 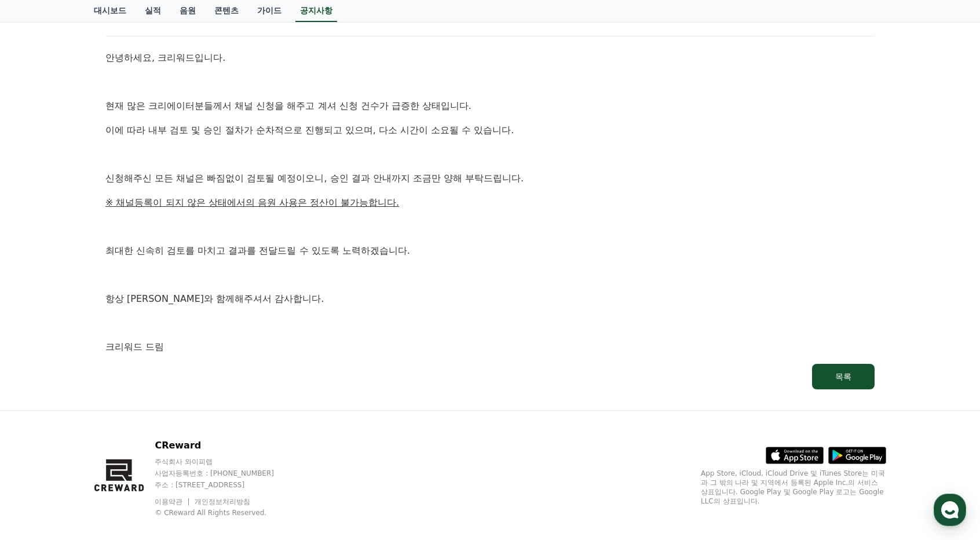 I want to click on p: 이에 따라 내부 검토 및 승인 절차가 순차적으로 진행되고 있으며, 다소 시간이 소요될 수 있습니다., so click(x=490, y=130).